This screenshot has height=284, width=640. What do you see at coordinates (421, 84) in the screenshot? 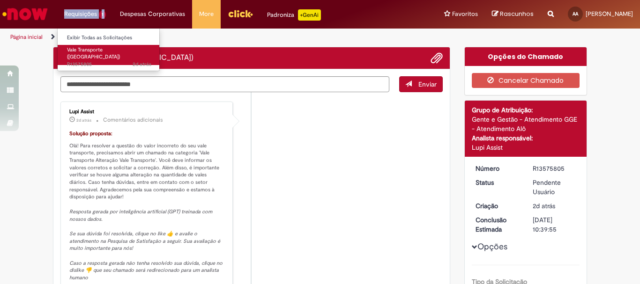
I see `button: Enviar` at bounding box center [421, 84].